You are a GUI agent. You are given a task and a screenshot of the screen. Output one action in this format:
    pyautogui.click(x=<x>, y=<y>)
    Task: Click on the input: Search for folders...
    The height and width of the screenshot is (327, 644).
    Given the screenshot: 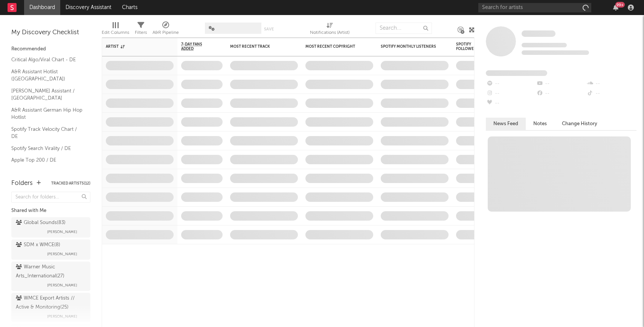 What is the action you would take?
    pyautogui.click(x=51, y=197)
    